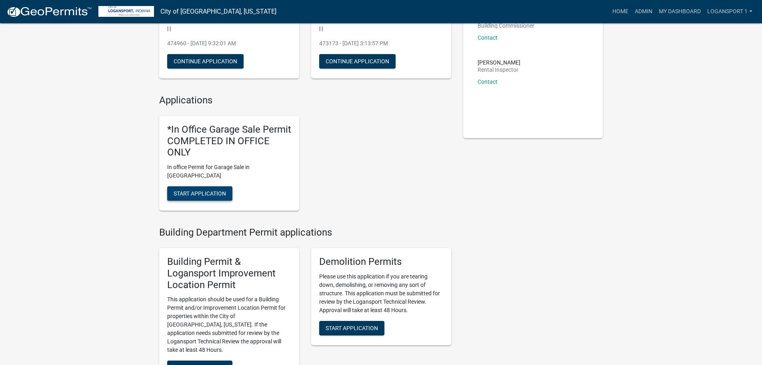 This screenshot has width=762, height=365. I want to click on p: This application should be used for a Building Permit and/or Improvement Location Permit for prop..., so click(229, 324).